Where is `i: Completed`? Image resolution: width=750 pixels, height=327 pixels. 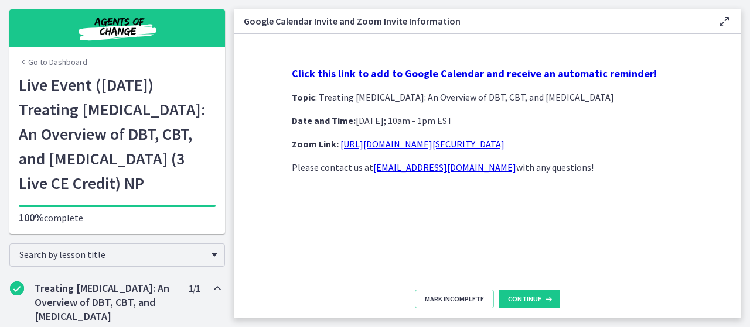 i: Completed is located at coordinates (17, 289).